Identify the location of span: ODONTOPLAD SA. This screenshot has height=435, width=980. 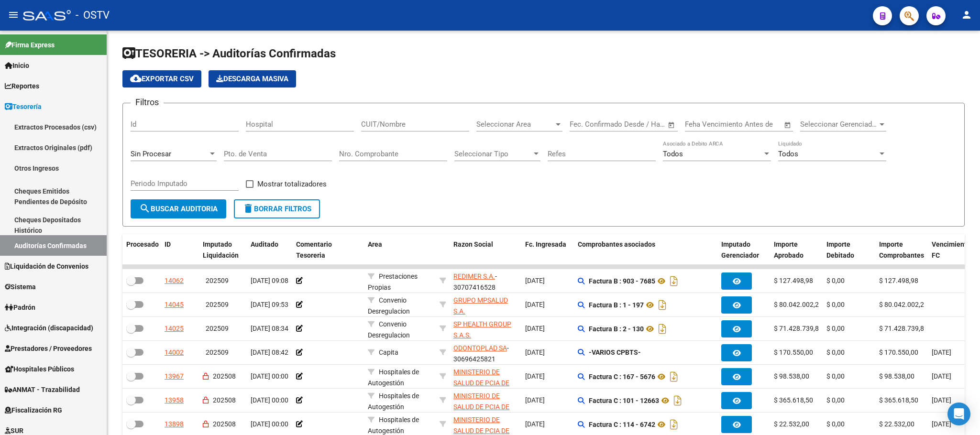
(480, 348).